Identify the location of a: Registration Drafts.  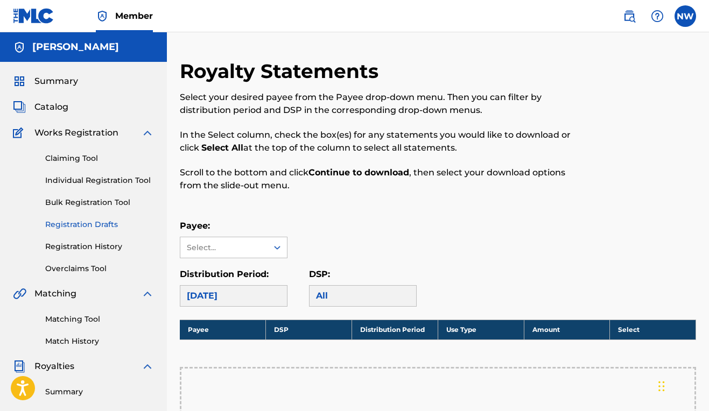
(100, 224).